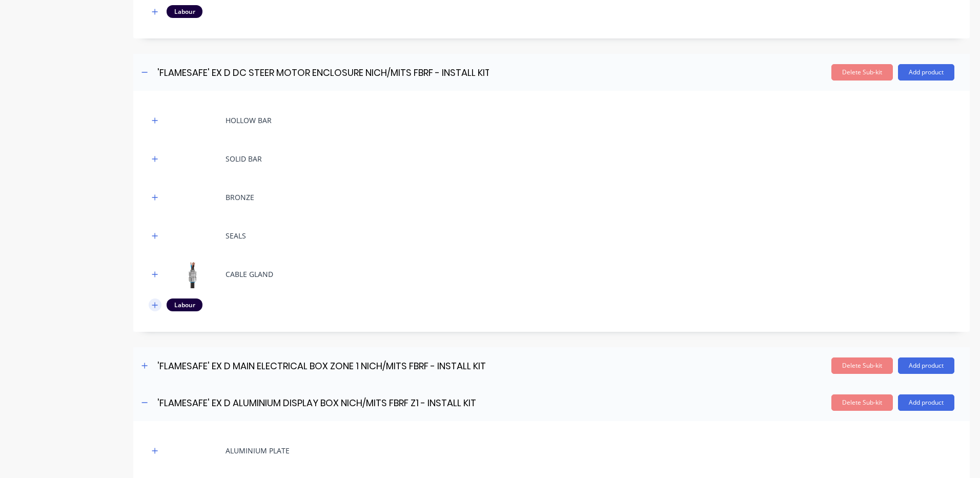 This screenshot has width=980, height=478. What do you see at coordinates (257, 450) in the screenshot?
I see `div: ALUMINIUM PLATE` at bounding box center [257, 450].